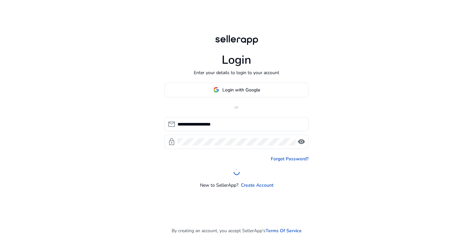  What do you see at coordinates (172, 142) in the screenshot?
I see `span: lock` at bounding box center [172, 142].